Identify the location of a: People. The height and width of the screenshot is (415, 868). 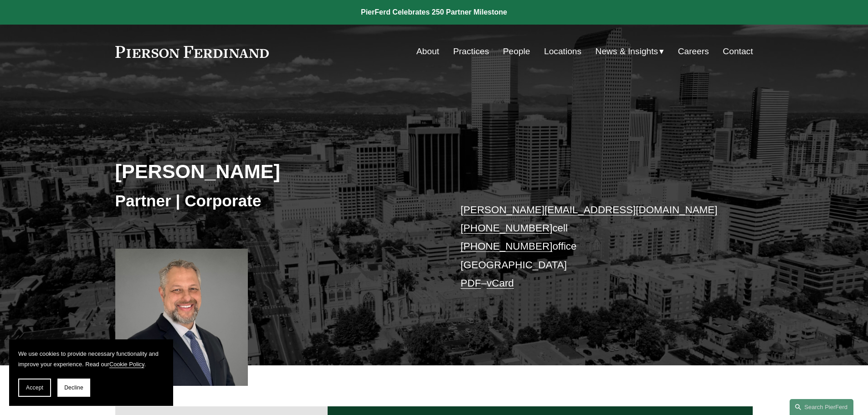
(516, 52).